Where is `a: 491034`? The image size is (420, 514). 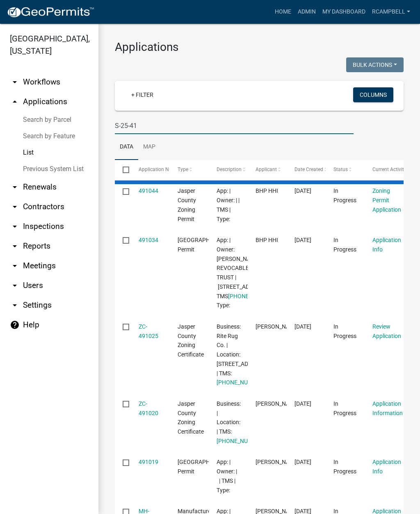
a: 491034 is located at coordinates (148, 240).